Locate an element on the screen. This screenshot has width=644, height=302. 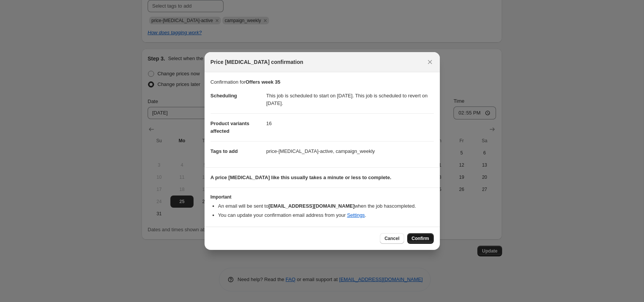
p: Confirmation for is located at coordinates (322, 82).